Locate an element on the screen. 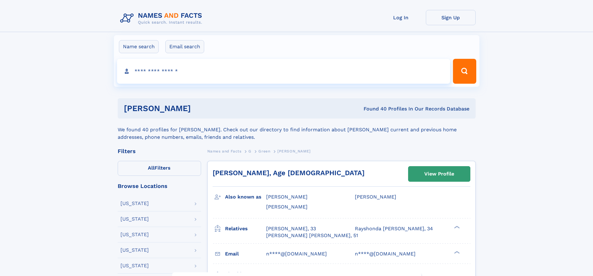  a: Names and Facts is located at coordinates (224, 151).